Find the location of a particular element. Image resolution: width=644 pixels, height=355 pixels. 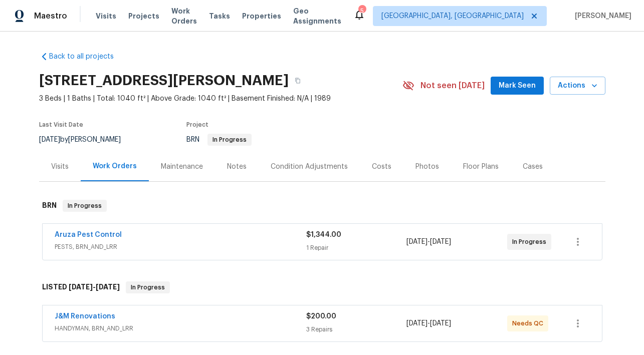

span: Visits is located at coordinates (106, 16).